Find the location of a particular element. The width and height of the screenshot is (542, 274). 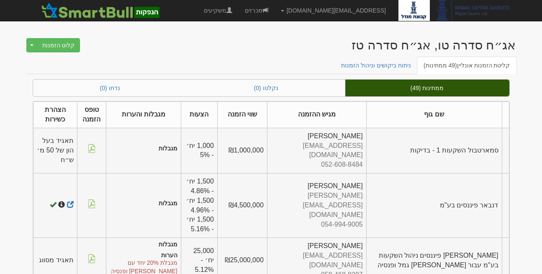

a: נדחו (0) is located at coordinates (110, 88).